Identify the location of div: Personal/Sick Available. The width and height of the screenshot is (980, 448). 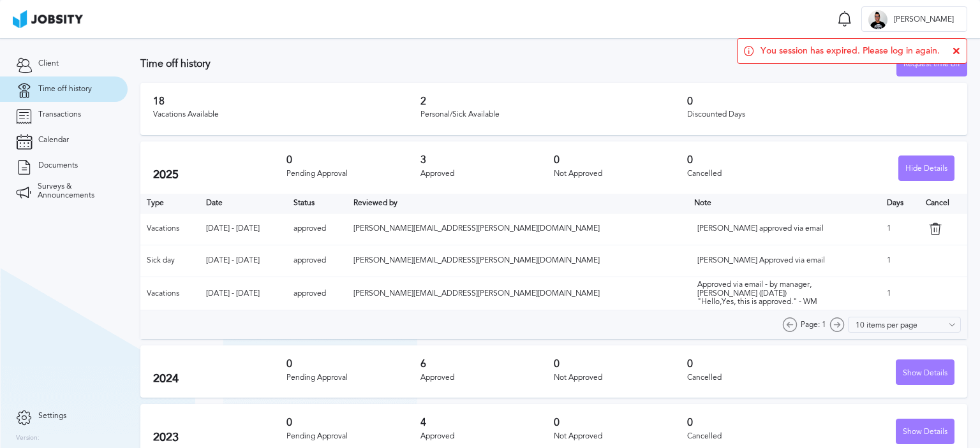
(554, 115).